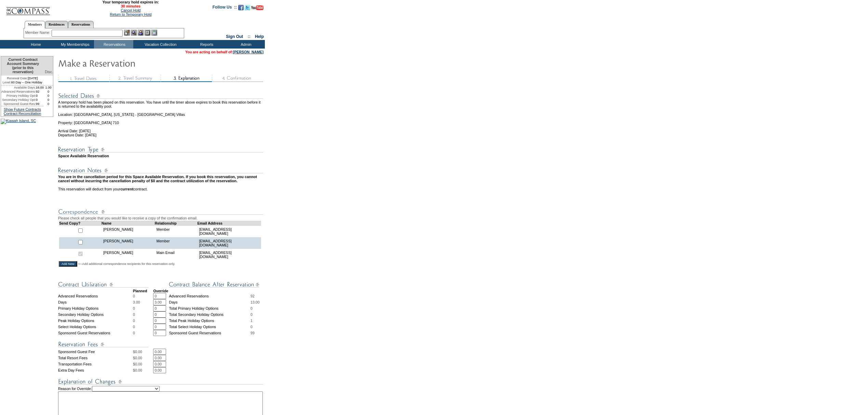 The width and height of the screenshot is (868, 415). Describe the element at coordinates (95, 370) in the screenshot. I see `td: Extra Day Fees` at that location.